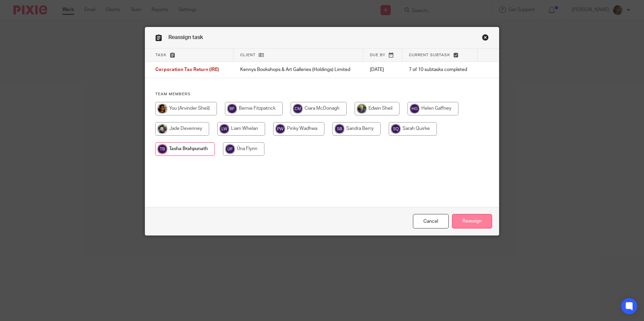 This screenshot has height=321, width=644. What do you see at coordinates (472, 221) in the screenshot?
I see `input: Reassign` at bounding box center [472, 221].